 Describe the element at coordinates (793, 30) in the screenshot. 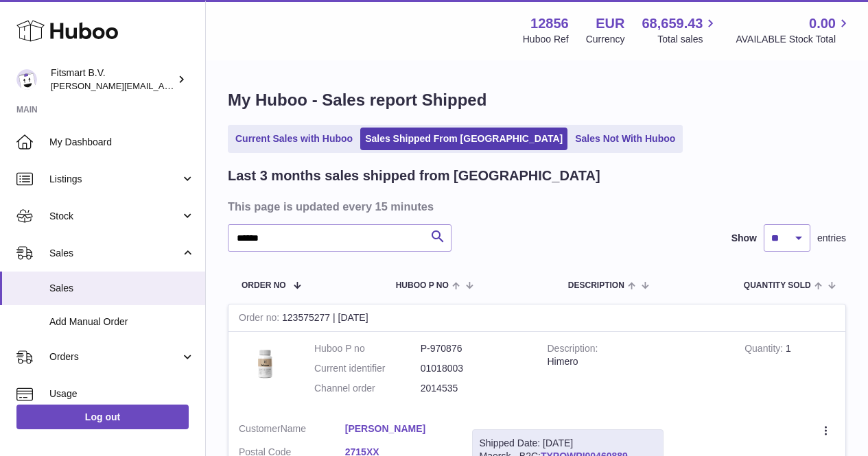

I see `a: 0.00 AVAILABLE Stock Total` at that location.